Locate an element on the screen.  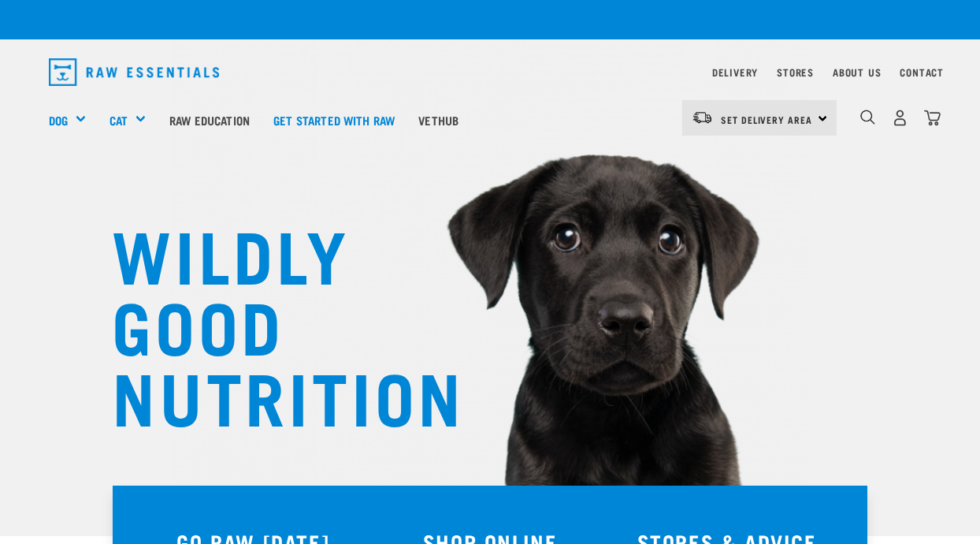
a: Raw Education is located at coordinates (210, 119).